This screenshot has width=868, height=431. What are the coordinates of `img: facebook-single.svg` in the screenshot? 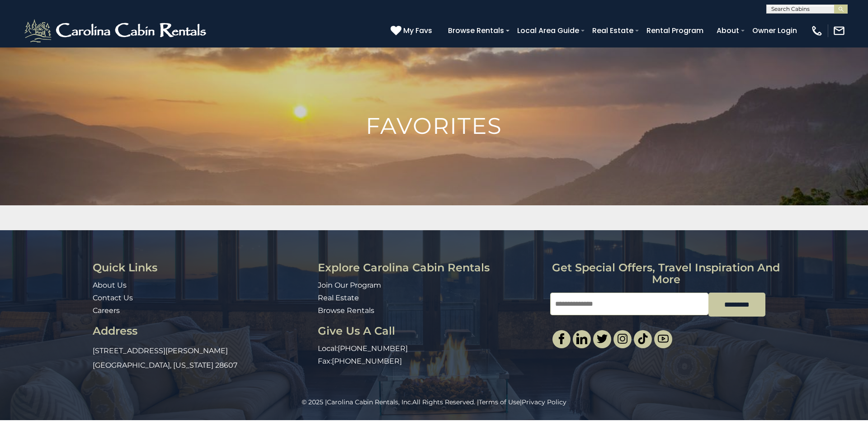 It's located at (562, 338).